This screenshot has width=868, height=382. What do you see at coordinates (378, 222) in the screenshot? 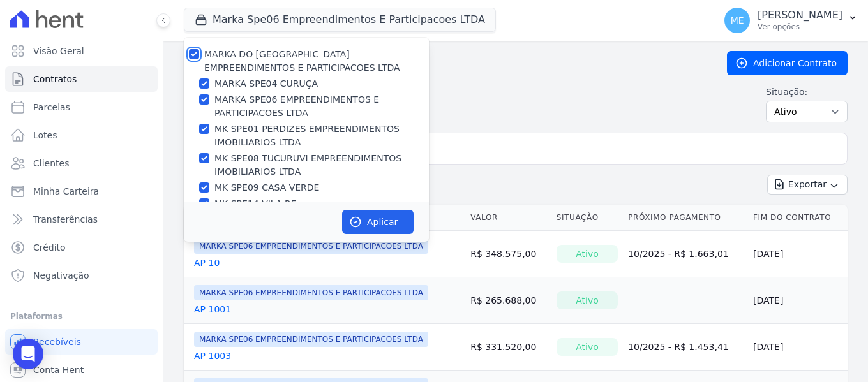
I see `button: Aplicar` at bounding box center [378, 222].